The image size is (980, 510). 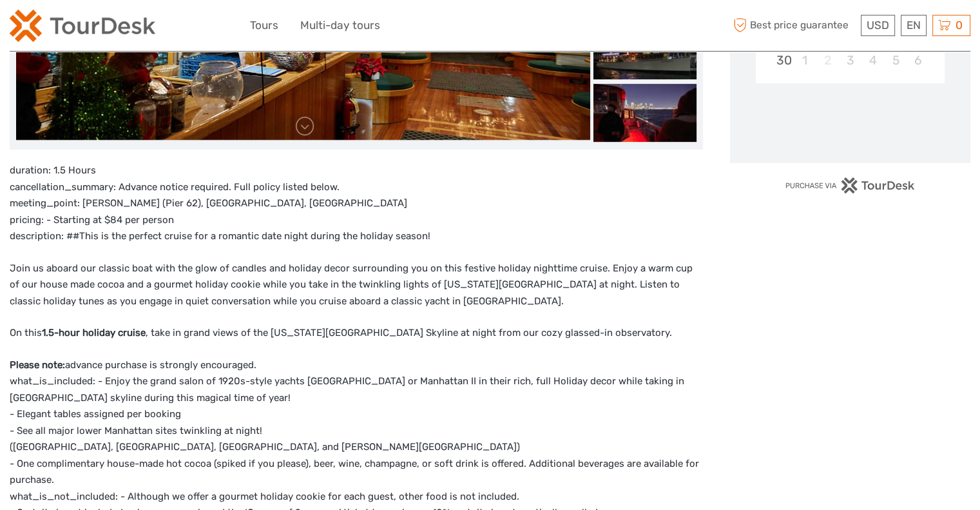 What do you see at coordinates (264, 25) in the screenshot?
I see `a: Tours` at bounding box center [264, 25].